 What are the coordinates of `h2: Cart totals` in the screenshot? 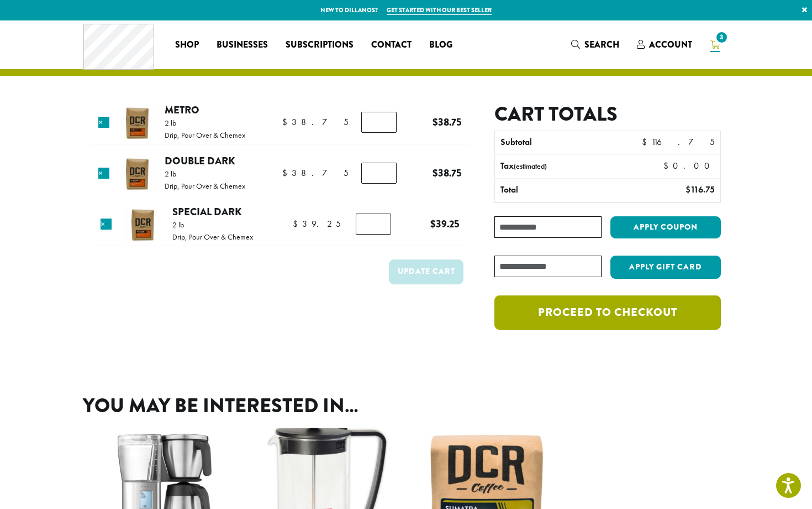 It's located at (608, 114).